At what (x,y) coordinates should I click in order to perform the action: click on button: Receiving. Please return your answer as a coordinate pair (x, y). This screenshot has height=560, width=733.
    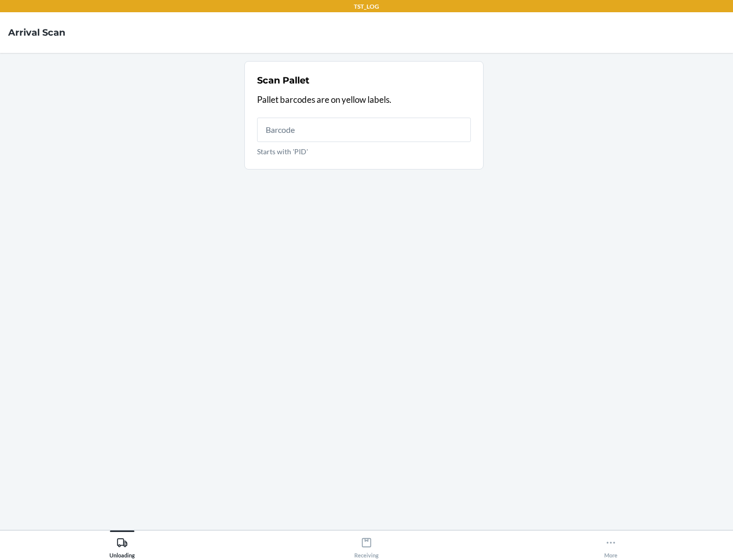
    Looking at the image, I should click on (366, 544).